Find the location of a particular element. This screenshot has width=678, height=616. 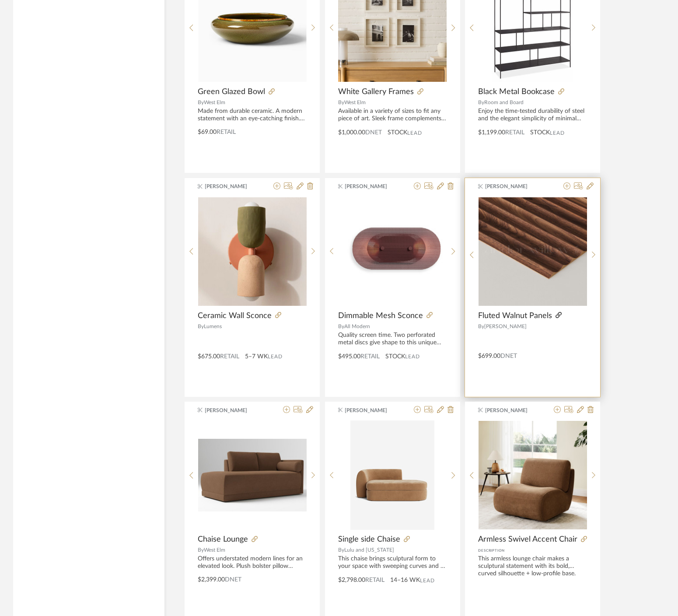

div: This armless lounge chair makes a sculptural statement with its bold, curved silhouette + low-pro... is located at coordinates (533, 566).